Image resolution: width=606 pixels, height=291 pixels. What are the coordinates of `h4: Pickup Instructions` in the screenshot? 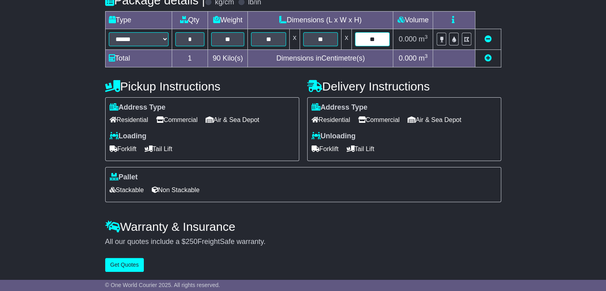 It's located at (202, 86).